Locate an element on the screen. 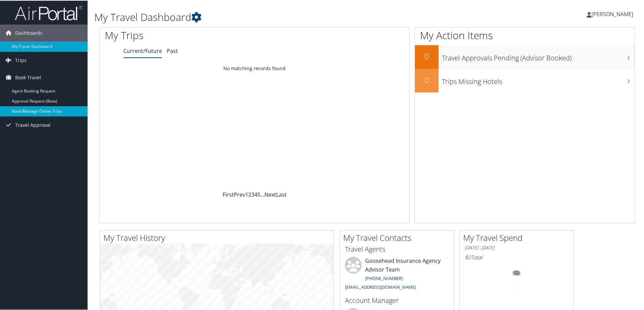 The image size is (644, 310). a: 0Travel Approvals Pending (Advisor Booked) is located at coordinates (525, 56).